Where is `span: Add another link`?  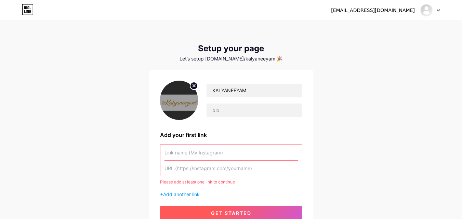 span: Add another link is located at coordinates (181, 194).